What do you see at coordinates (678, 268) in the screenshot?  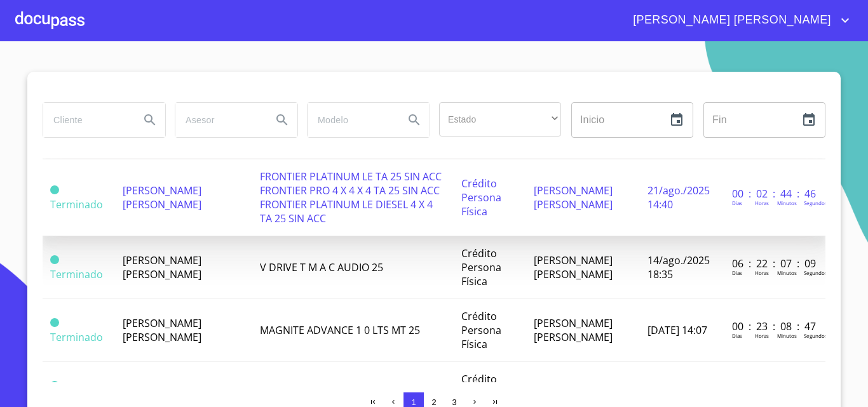 I see `span: 14/ago./2025 18:35` at bounding box center [678, 268].